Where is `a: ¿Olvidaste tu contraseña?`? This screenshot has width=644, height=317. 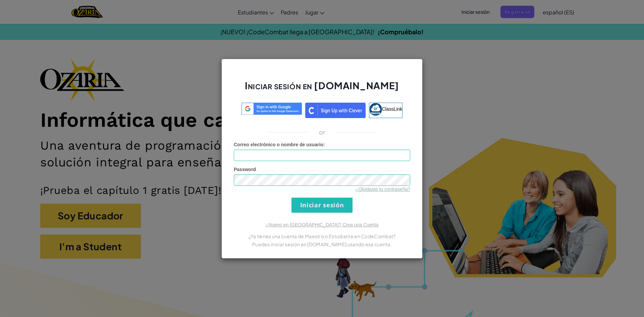 a: ¿Olvidaste tu contraseña? is located at coordinates (383, 189).